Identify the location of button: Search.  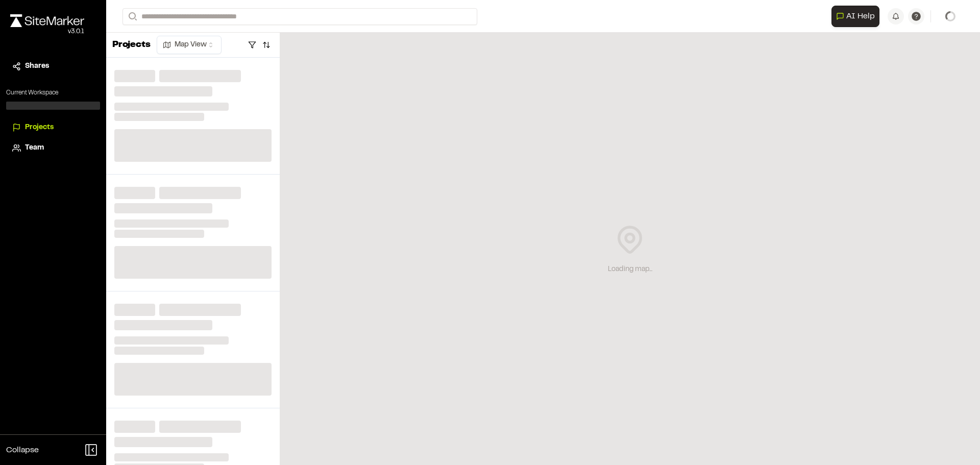
(132, 16).